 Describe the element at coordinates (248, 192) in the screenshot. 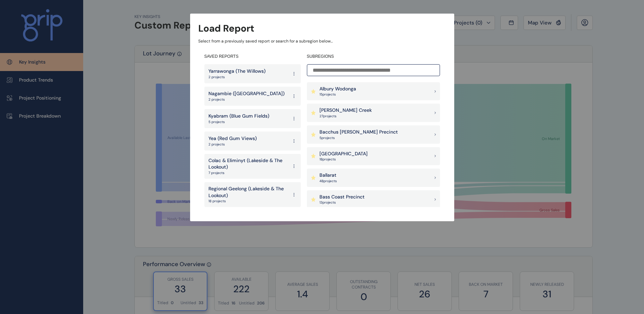

I see `p: Regional Geelong (Lakeside & The Lookout)` at that location.